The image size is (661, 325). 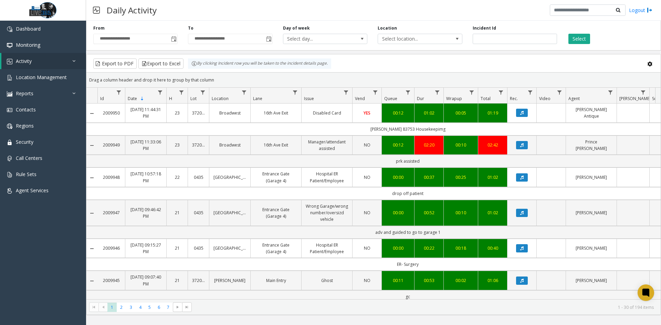 What do you see at coordinates (177, 177) in the screenshot?
I see `a: 22` at bounding box center [177, 177].